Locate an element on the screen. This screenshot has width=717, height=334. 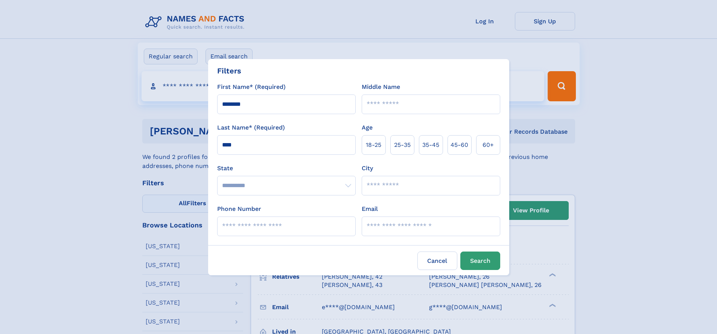
label: State is located at coordinates (286, 168).